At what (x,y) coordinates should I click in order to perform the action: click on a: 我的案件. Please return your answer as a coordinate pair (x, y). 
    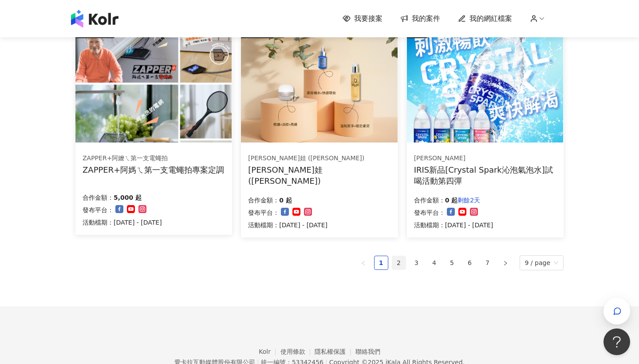
    Looking at the image, I should click on (420, 19).